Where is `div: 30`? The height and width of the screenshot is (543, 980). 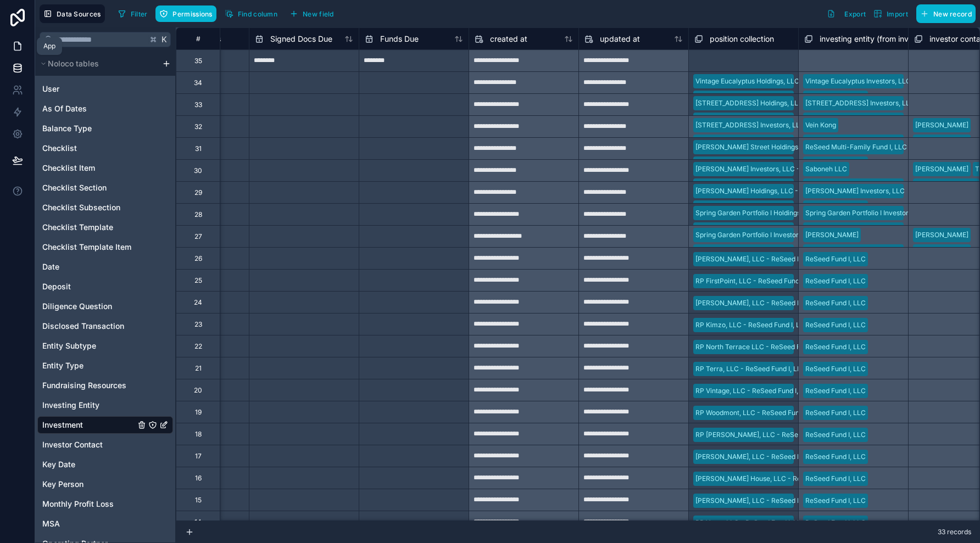
div: 30 is located at coordinates (198, 171).